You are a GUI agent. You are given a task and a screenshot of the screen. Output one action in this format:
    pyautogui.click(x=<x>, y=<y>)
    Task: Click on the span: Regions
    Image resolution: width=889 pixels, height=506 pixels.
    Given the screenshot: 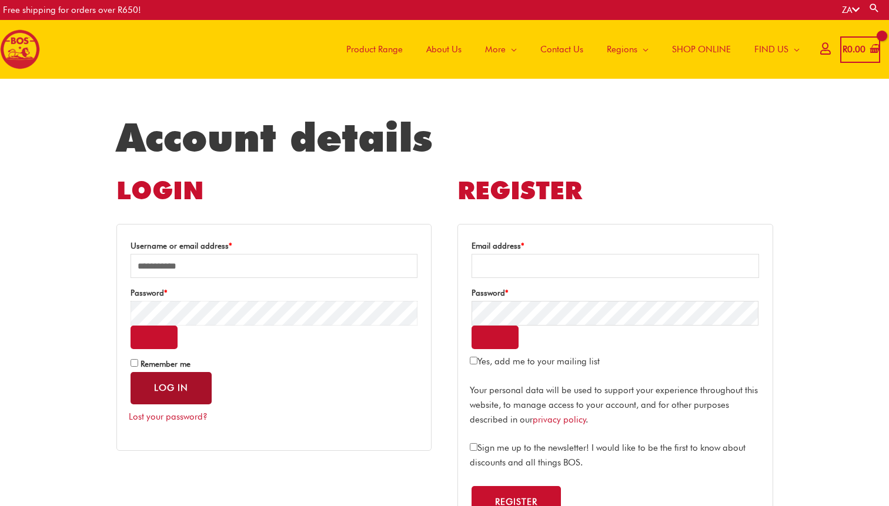 What is the action you would take?
    pyautogui.click(x=622, y=49)
    